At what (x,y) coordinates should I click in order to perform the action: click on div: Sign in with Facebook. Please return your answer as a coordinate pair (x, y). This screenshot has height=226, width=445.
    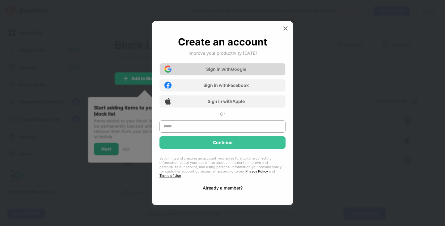
    Looking at the image, I should click on (226, 85).